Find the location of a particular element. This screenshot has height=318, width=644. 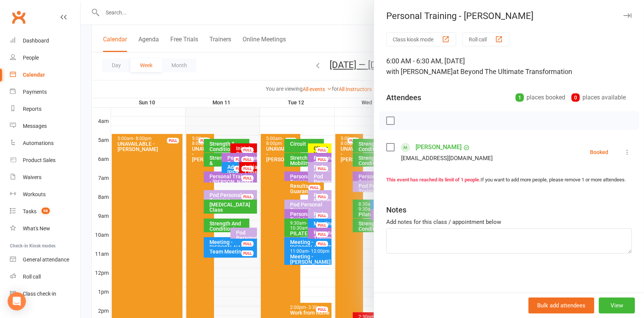

div: Automations is located at coordinates (38, 143).